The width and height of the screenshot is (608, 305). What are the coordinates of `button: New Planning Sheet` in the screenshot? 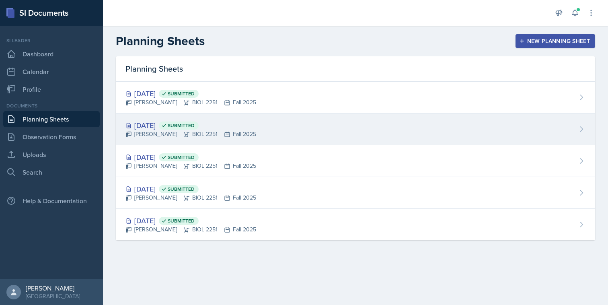 It's located at (555, 41).